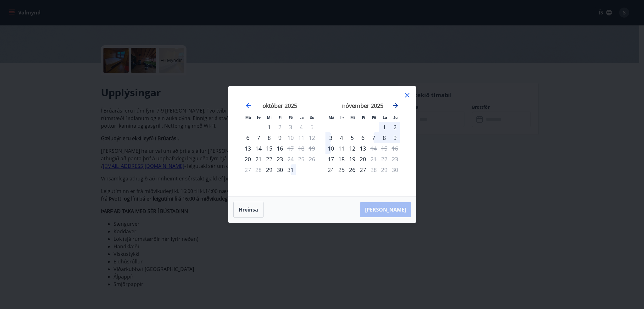 This screenshot has height=309, width=644. I want to click on small: Fi, so click(363, 118).